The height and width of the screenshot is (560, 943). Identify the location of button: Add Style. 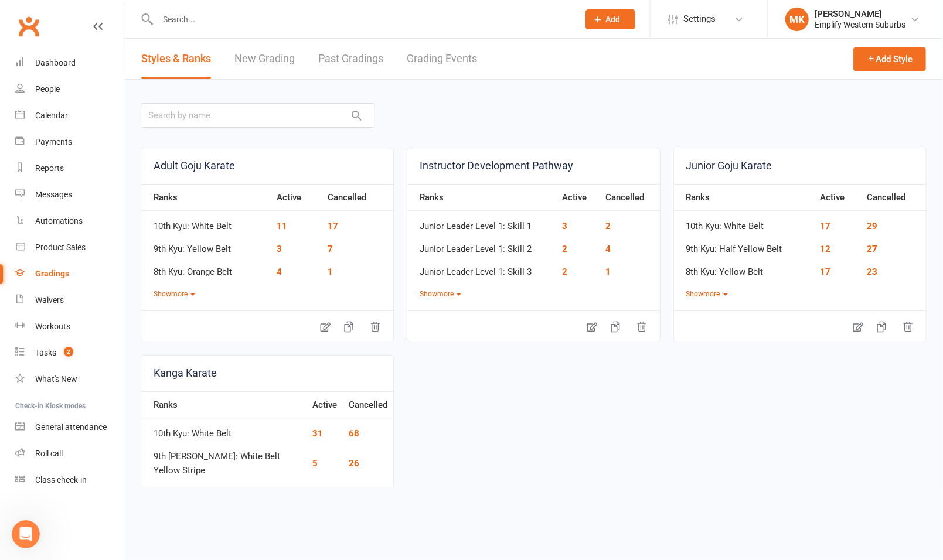
(890, 59).